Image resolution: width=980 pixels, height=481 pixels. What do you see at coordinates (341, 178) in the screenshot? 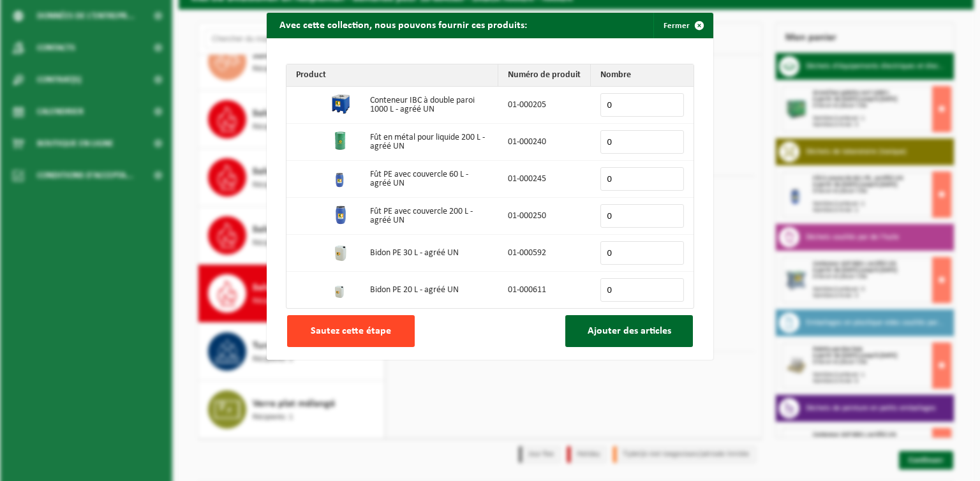
I see `img: 01-000245` at bounding box center [341, 178].